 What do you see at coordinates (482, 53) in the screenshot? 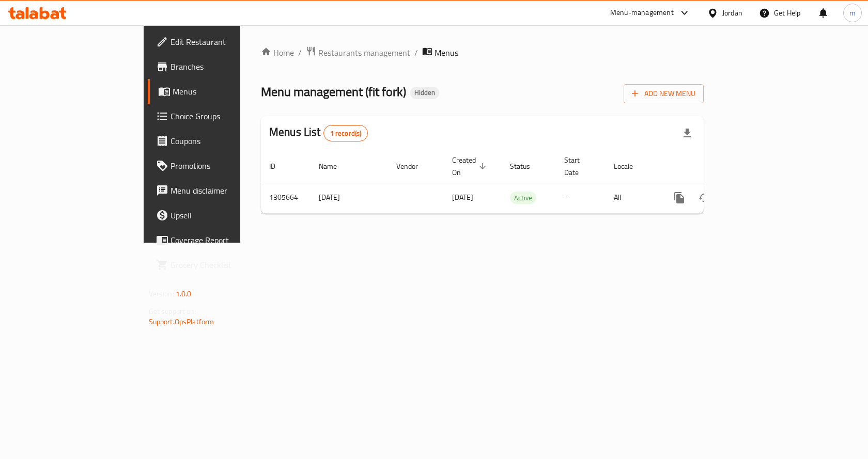
I see `nav: breadcrumb` at bounding box center [482, 53].